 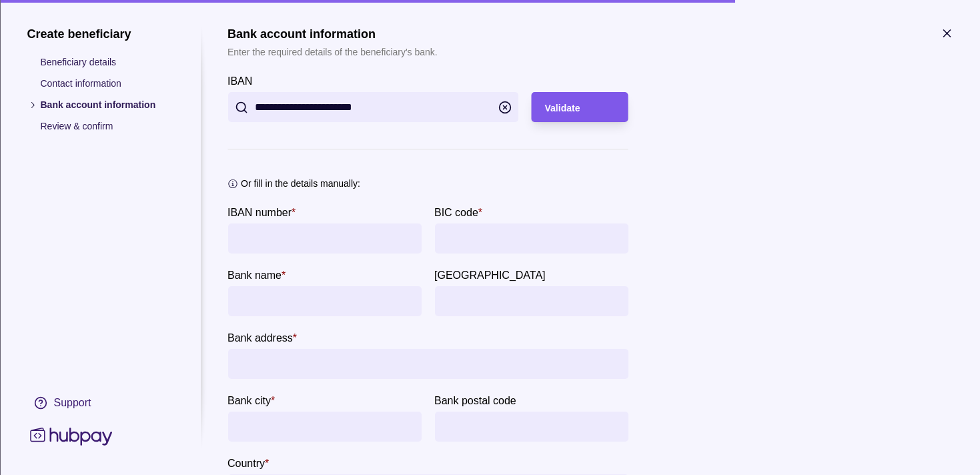 I want to click on input: Bank postal code, so click(x=531, y=426).